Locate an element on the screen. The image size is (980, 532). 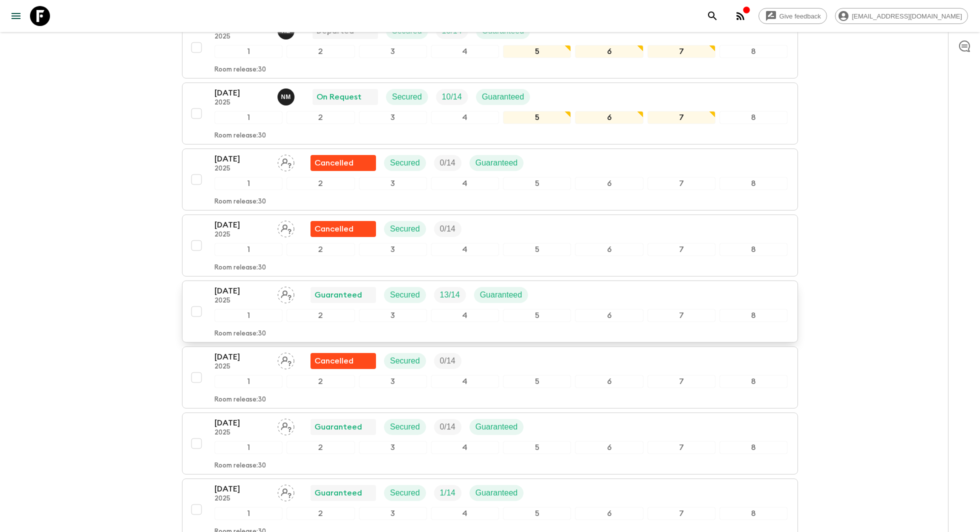
p: On Request is located at coordinates (339, 97).